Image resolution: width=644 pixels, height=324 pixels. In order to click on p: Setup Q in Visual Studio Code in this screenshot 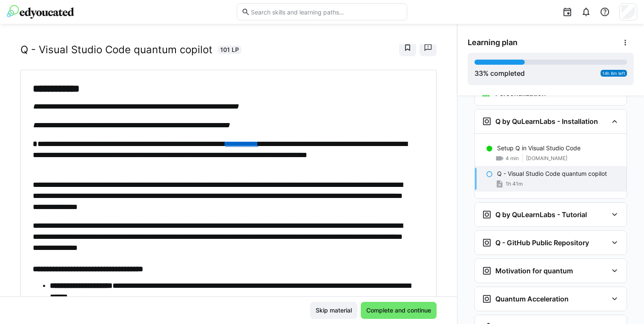, I will do `click(539, 148)`.